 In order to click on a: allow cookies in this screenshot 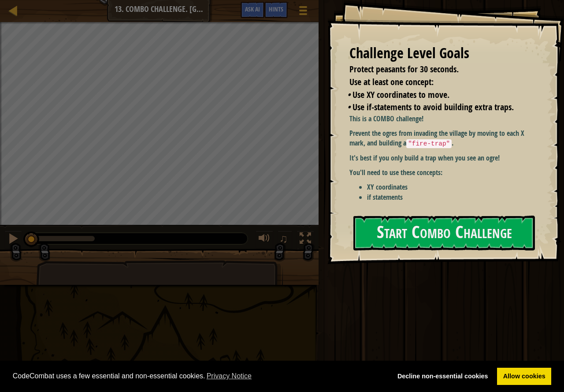, I will do `click(524, 376)`.